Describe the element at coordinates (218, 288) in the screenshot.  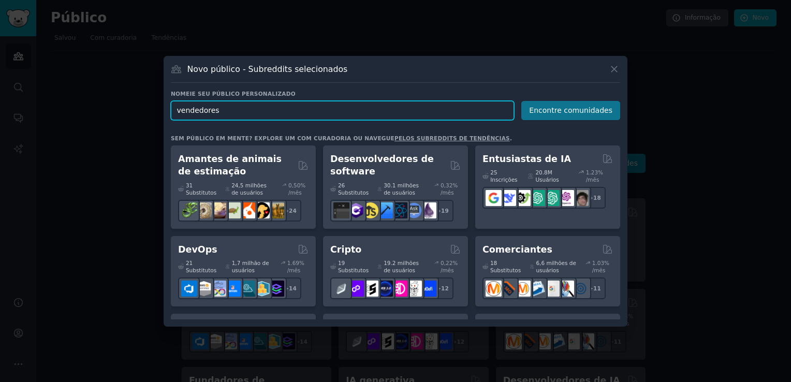
I see `img: Docker_DevOps` at that location.